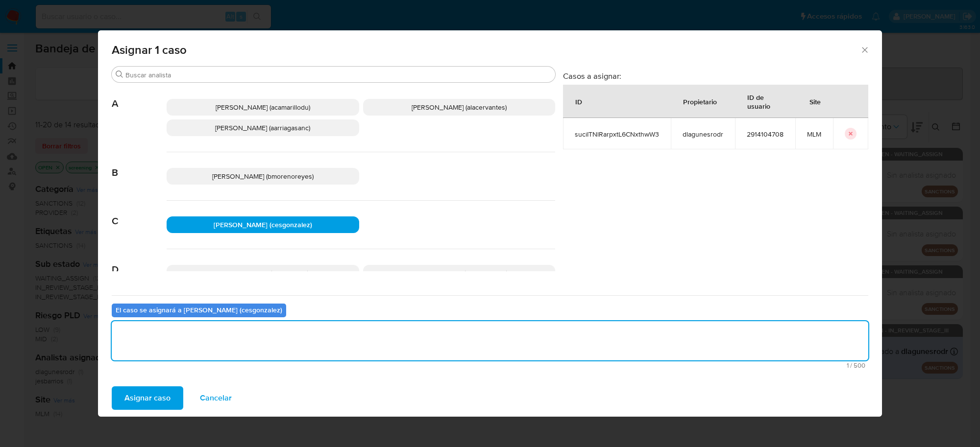  What do you see at coordinates (490, 224) in the screenshot?
I see `div: assign-modal` at bounding box center [490, 224].